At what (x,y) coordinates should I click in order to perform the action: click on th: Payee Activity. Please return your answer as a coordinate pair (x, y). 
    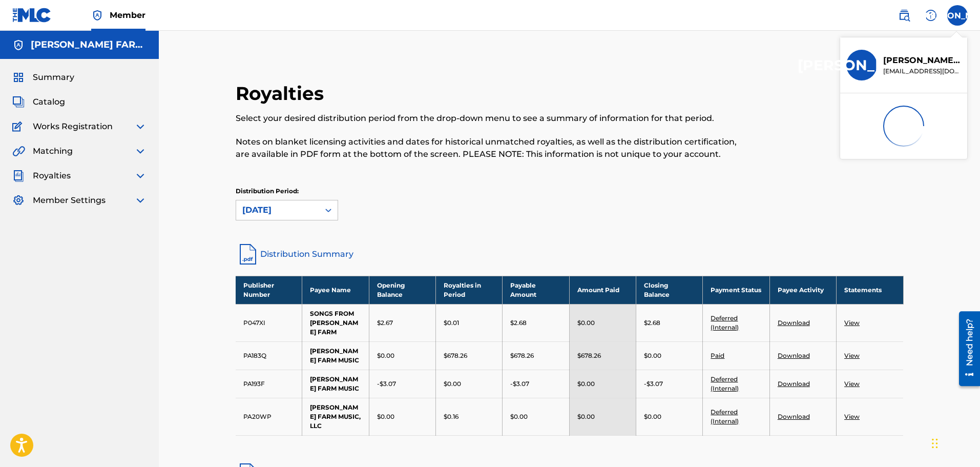
    Looking at the image, I should click on (803, 290).